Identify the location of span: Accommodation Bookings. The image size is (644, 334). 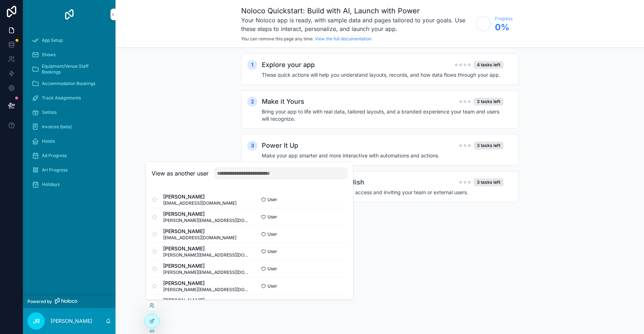
(69, 84).